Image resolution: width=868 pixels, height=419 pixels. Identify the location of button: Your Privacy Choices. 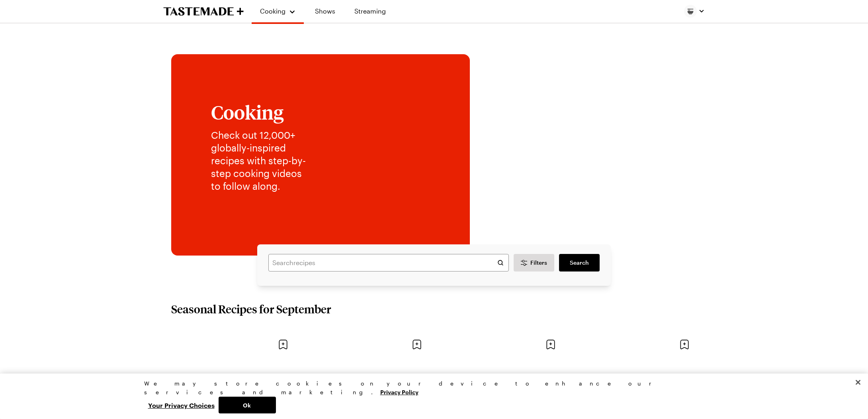
(181, 405).